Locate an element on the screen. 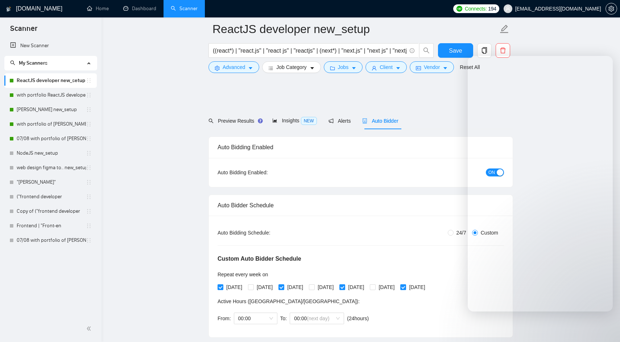 The height and width of the screenshot is (342, 620). a: setting is located at coordinates (611, 9).